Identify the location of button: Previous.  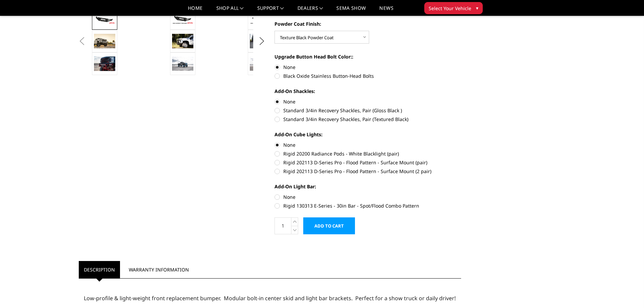
(82, 41).